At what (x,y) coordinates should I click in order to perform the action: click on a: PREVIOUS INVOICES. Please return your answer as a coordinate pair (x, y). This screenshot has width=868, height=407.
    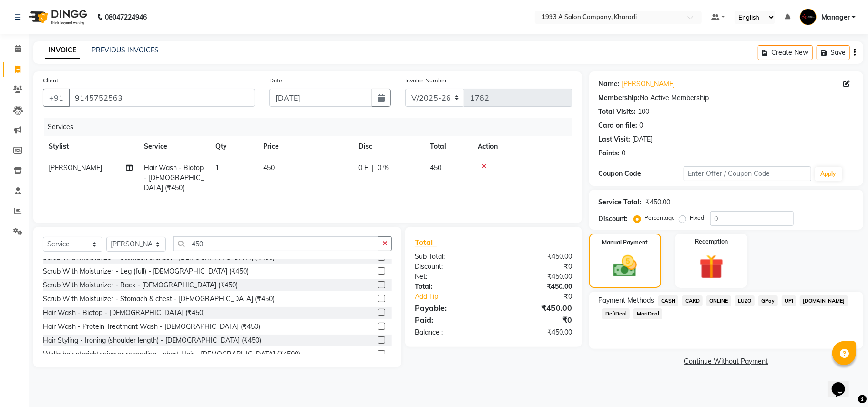
    Looking at the image, I should click on (124, 50).